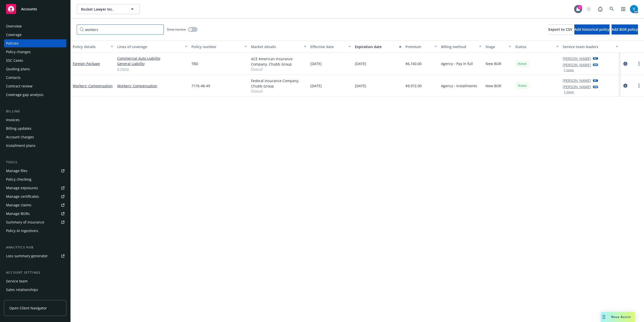  Describe the element at coordinates (17, 281) in the screenshot. I see `div: Service team` at that location.